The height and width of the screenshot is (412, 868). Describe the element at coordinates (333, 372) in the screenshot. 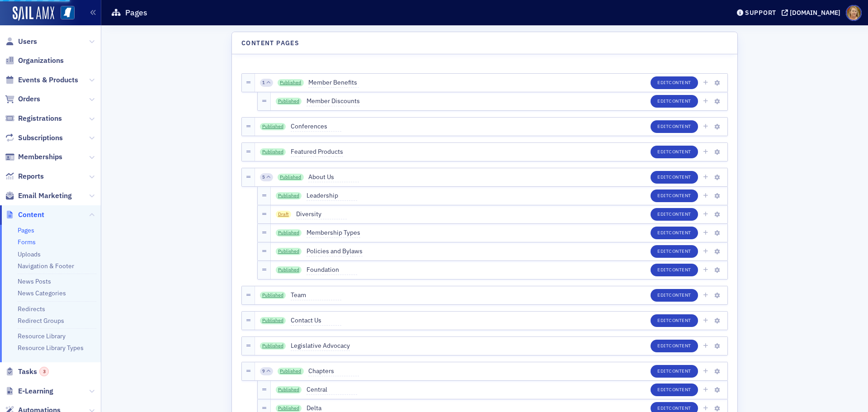

I see `span: Chapters` at that location.